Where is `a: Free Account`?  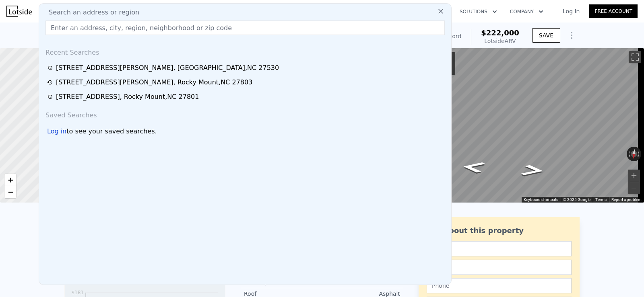
a: Free Account is located at coordinates (613, 11).